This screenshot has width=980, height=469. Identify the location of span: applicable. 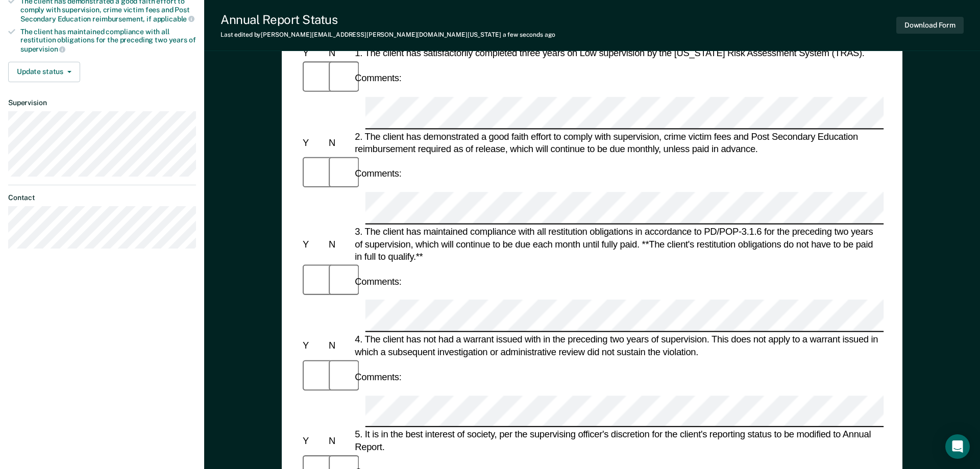
(173, 19).